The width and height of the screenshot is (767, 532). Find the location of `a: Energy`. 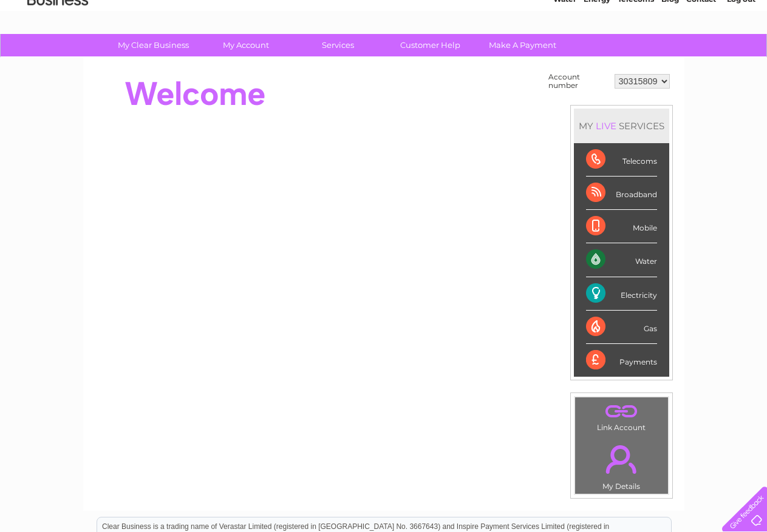

a: Energy is located at coordinates (597, 56).